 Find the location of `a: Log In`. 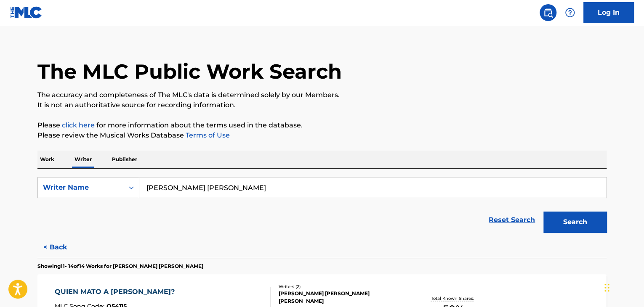

a: Log In is located at coordinates (609, 13).